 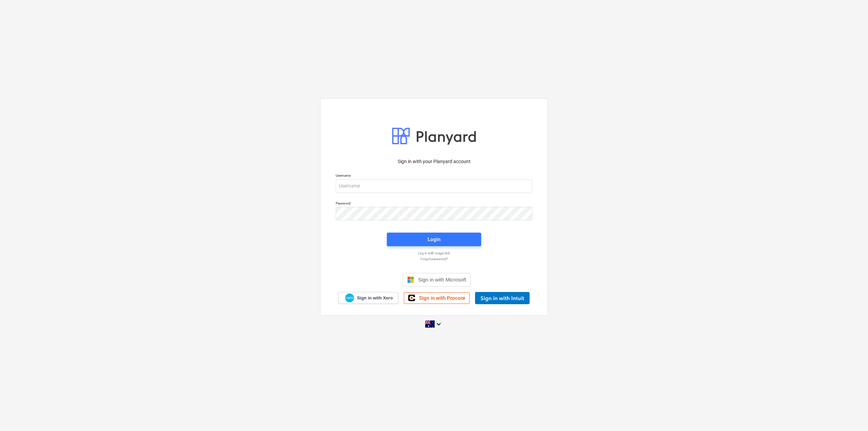 I want to click on a: Sign in with Procore, so click(x=437, y=298).